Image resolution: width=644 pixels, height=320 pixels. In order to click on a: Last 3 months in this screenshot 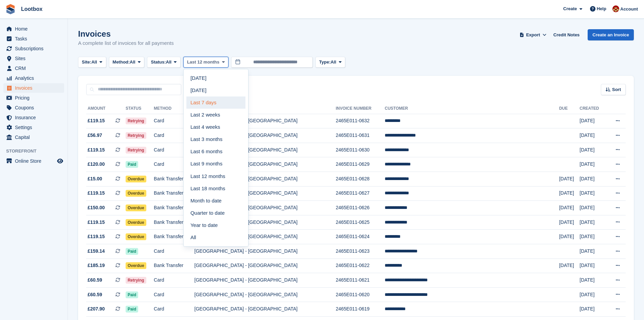, I will do `click(216, 139)`.